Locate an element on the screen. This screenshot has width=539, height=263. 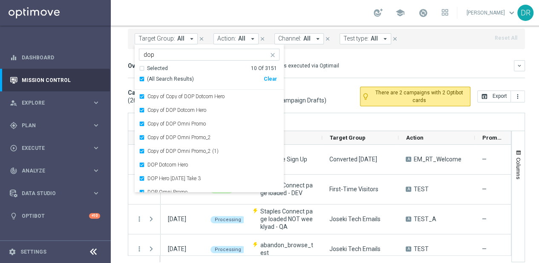
h3: Overview: is located at coordinates (141, 66).